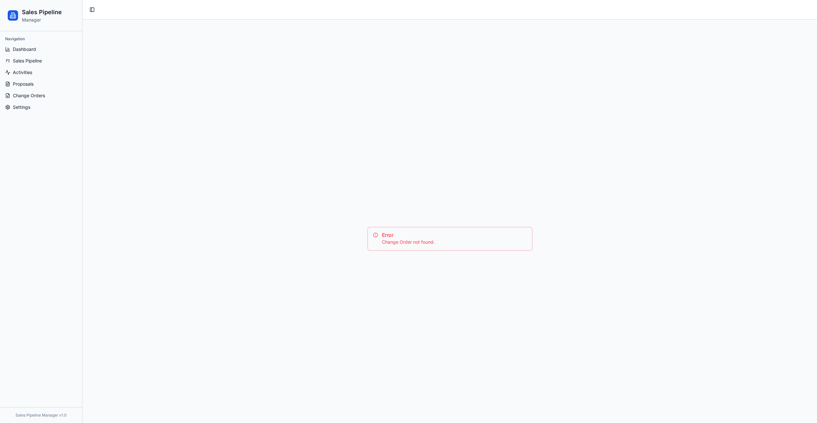  What do you see at coordinates (41, 39) in the screenshot?
I see `div: Navigation` at bounding box center [41, 39].